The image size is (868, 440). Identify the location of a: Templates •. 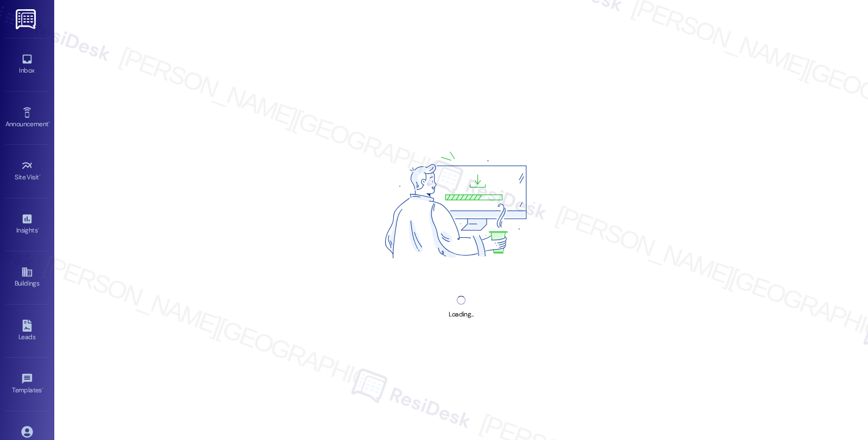
(27, 385).